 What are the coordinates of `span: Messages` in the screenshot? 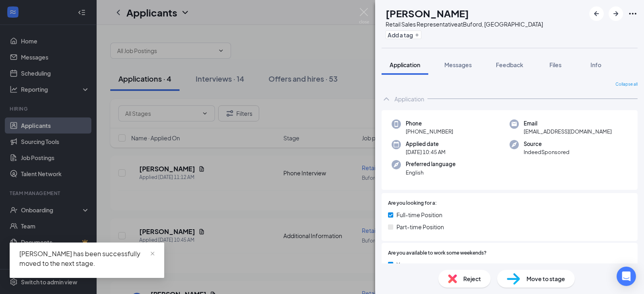 It's located at (458, 65).